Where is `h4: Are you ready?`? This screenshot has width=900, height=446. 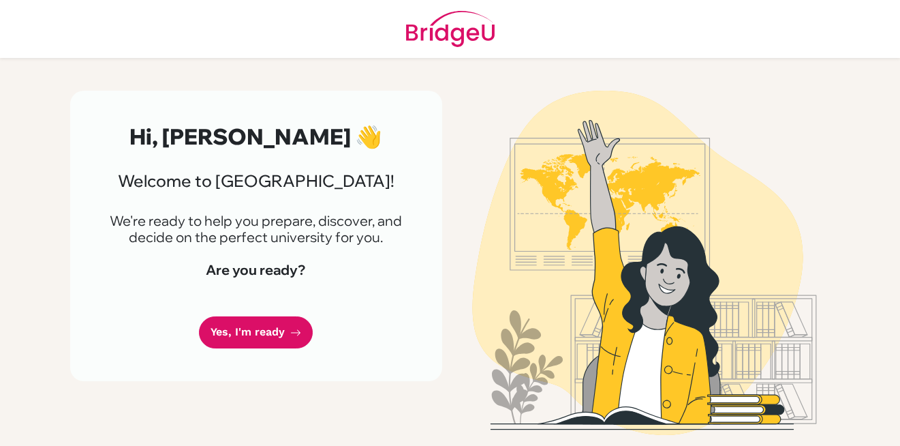 h4: Are you ready? is located at coordinates (256, 270).